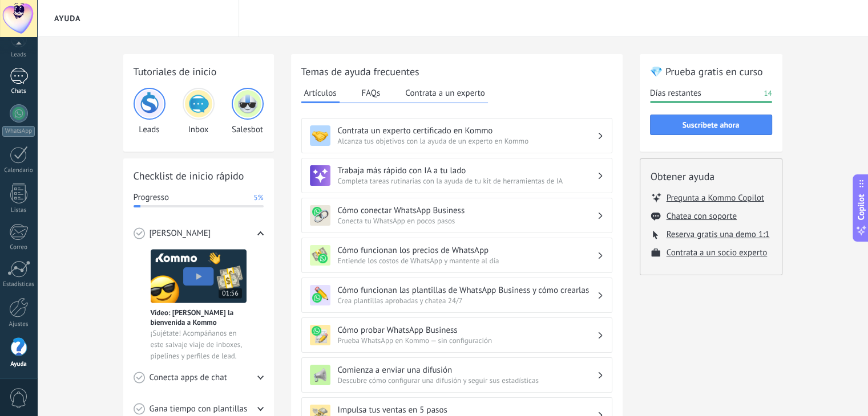 The width and height of the screenshot is (868, 416). What do you see at coordinates (320, 94) in the screenshot?
I see `button: Artículos` at bounding box center [320, 94].